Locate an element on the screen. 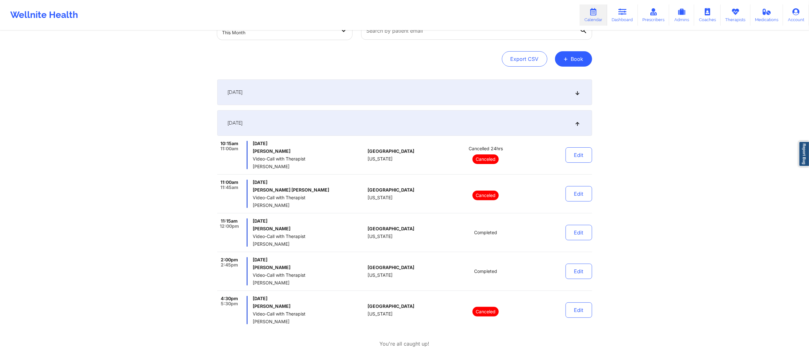 Image resolution: width=809 pixels, height=353 pixels. a: Calendar is located at coordinates (594, 15).